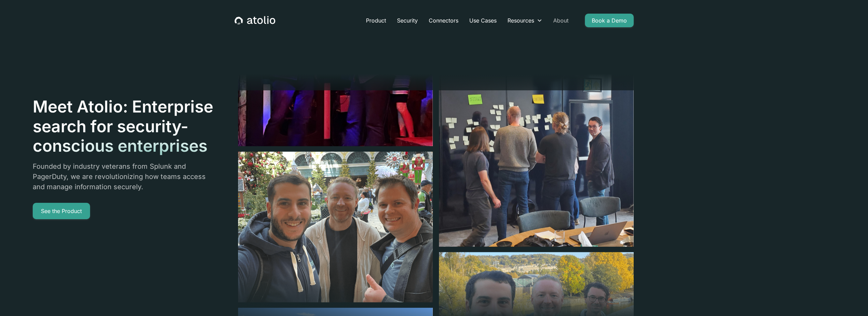 This screenshot has width=868, height=316. What do you see at coordinates (609, 20) in the screenshot?
I see `a: Book a Demo` at bounding box center [609, 20].